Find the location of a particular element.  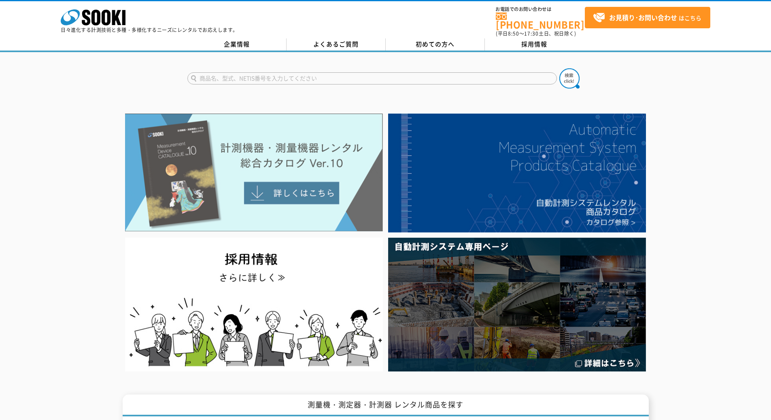

strong: お見積り･お問い合わせ is located at coordinates (643, 17).